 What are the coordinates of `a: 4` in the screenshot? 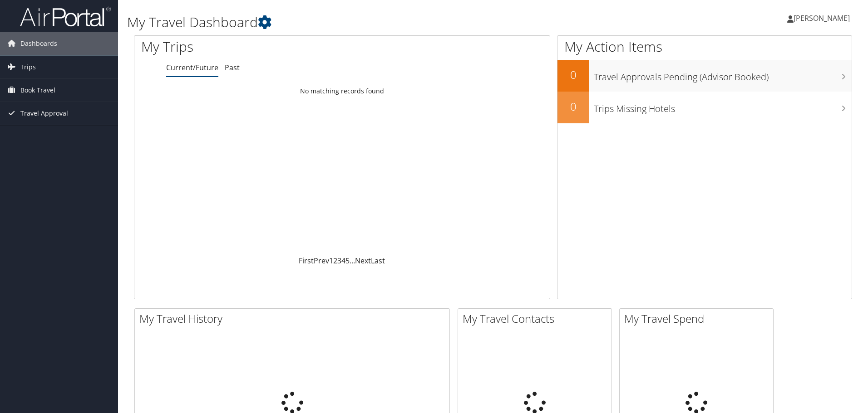 It's located at (343, 261).